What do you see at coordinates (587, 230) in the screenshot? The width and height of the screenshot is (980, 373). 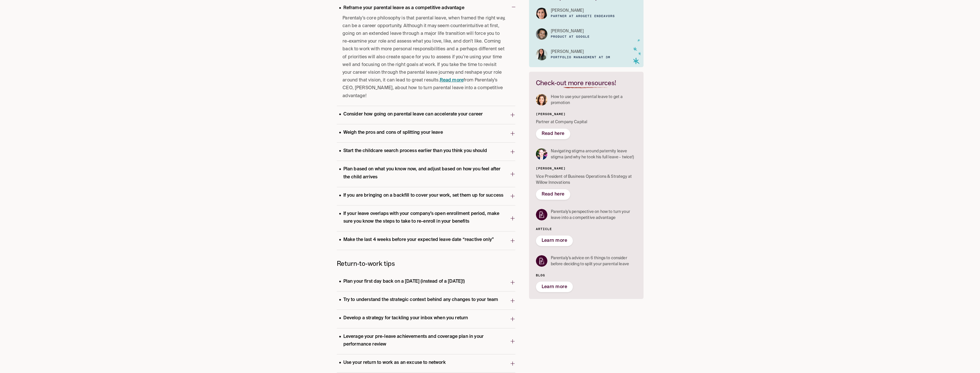 I see `h6: Article` at bounding box center [587, 230].